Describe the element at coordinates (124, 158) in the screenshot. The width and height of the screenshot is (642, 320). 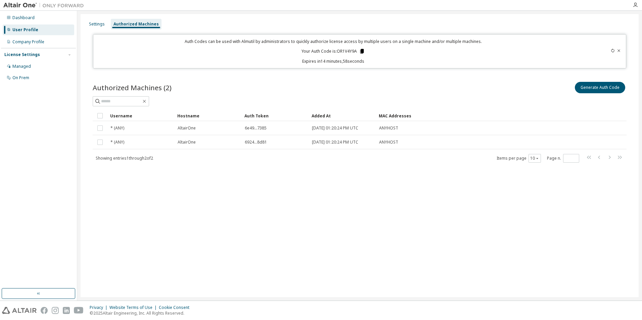
I see `span: Showing entries 1 through 2 of 2` at that location.